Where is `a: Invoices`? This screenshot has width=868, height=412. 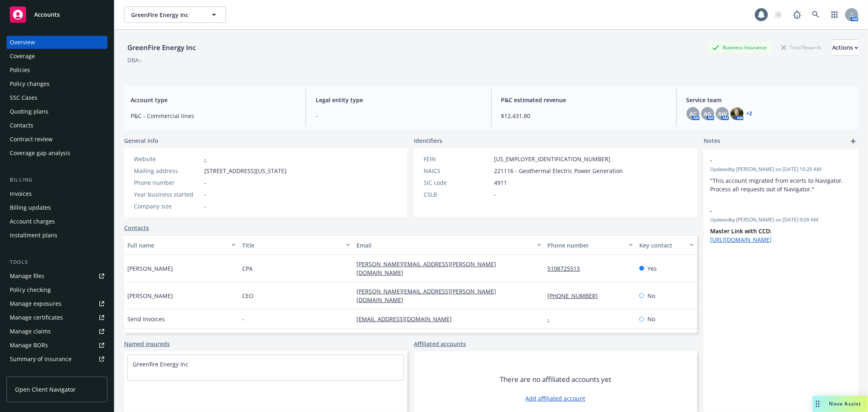 a: Invoices is located at coordinates (57, 194).